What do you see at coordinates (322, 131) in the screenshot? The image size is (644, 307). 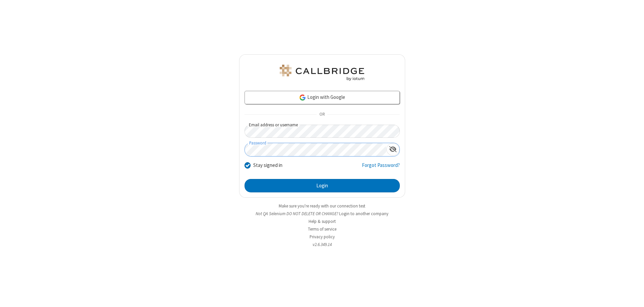 I see `input: Email address or username` at bounding box center [322, 131].